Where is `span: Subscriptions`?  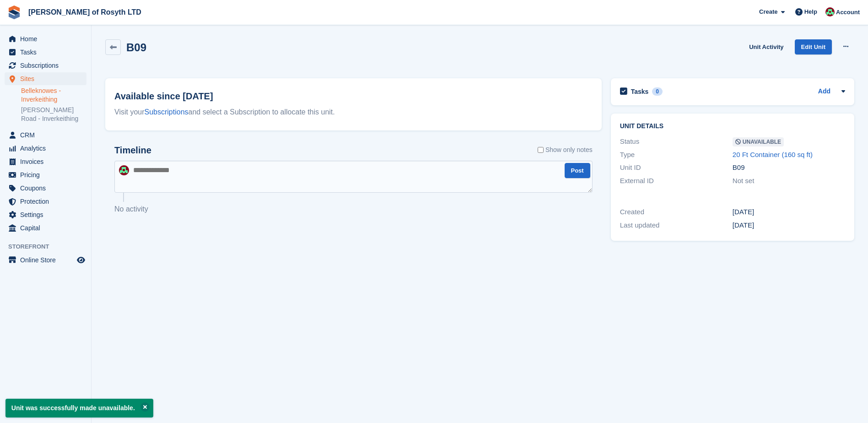
span: Subscriptions is located at coordinates (48, 65).